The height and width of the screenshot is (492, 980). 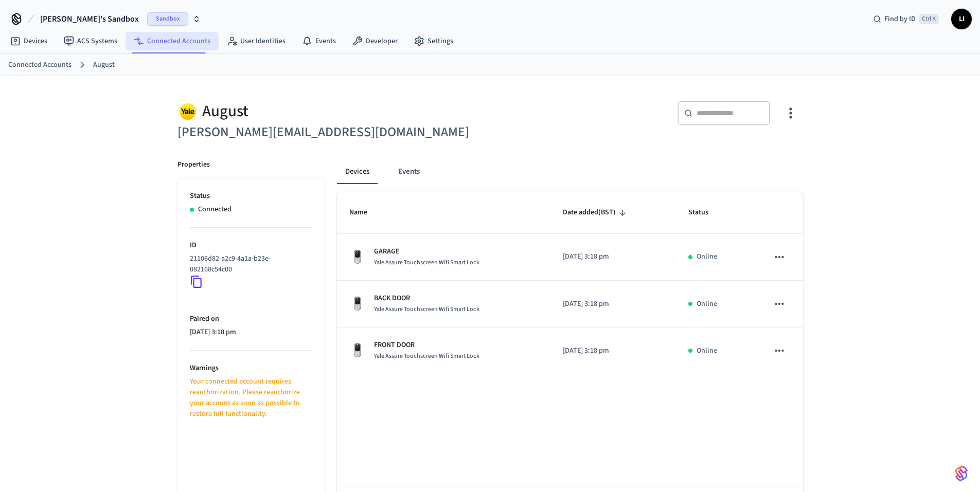 What do you see at coordinates (251, 319) in the screenshot?
I see `p: Paired on` at bounding box center [251, 319].